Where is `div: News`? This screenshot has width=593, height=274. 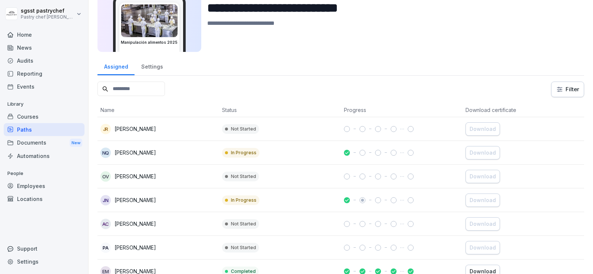
div: News is located at coordinates (44, 47).